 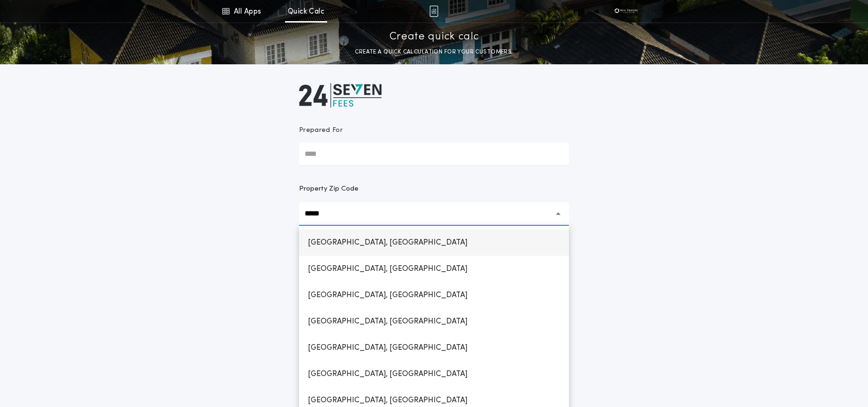 I want to click on img: img, so click(x=433, y=11).